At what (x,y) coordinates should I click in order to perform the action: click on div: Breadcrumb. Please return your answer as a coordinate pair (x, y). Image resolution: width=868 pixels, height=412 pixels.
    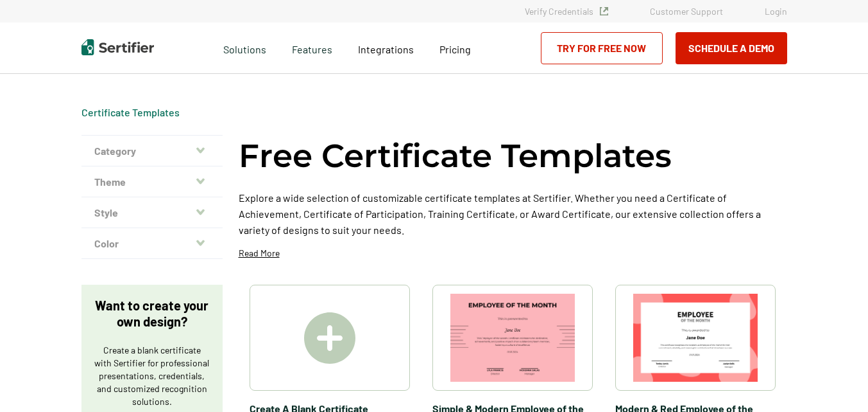
    Looking at the image, I should click on (130, 113).